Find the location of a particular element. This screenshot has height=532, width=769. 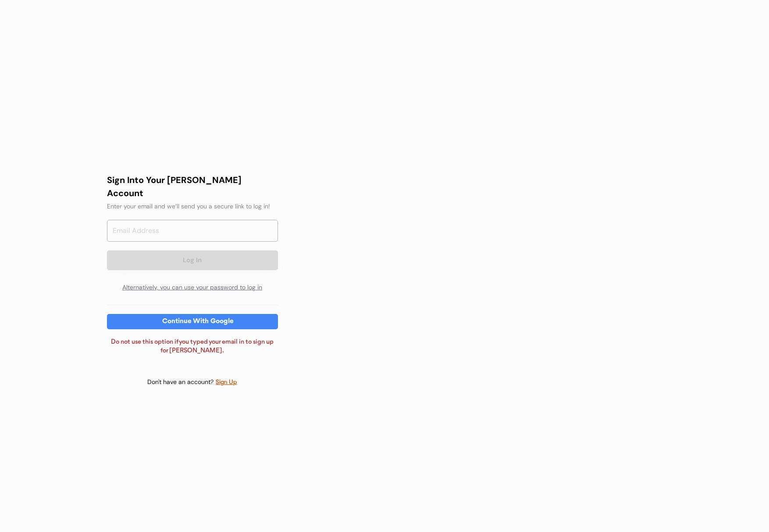

div: Sign Up is located at coordinates (226, 382).